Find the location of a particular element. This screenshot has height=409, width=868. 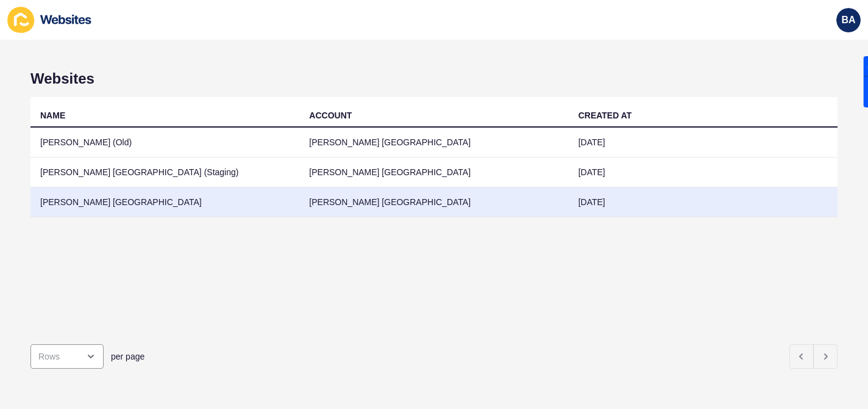

h1: Websites is located at coordinates (434, 79).